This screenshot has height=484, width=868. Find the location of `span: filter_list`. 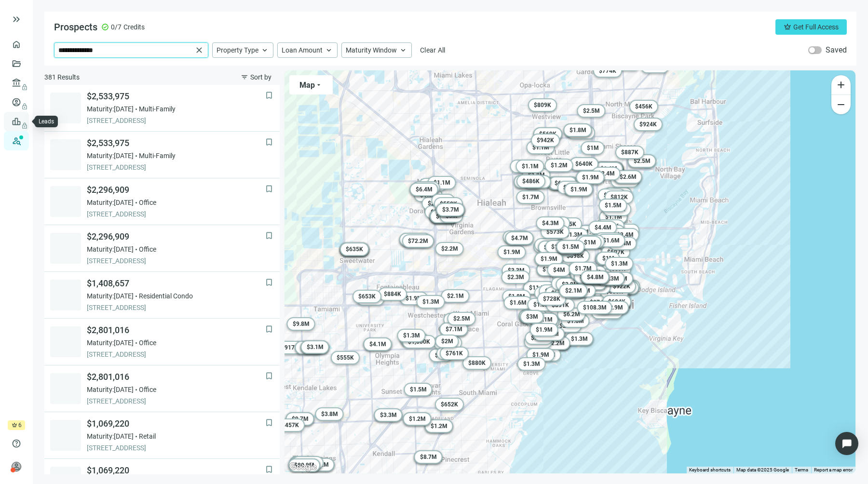

span: filter_list is located at coordinates (244, 77).